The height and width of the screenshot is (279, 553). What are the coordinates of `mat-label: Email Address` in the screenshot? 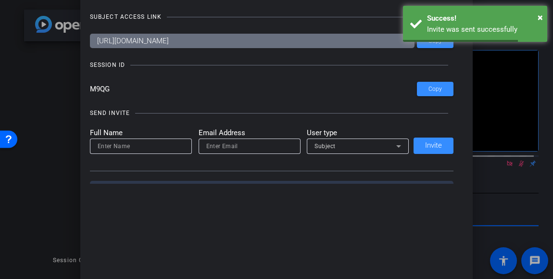 It's located at (250, 133).